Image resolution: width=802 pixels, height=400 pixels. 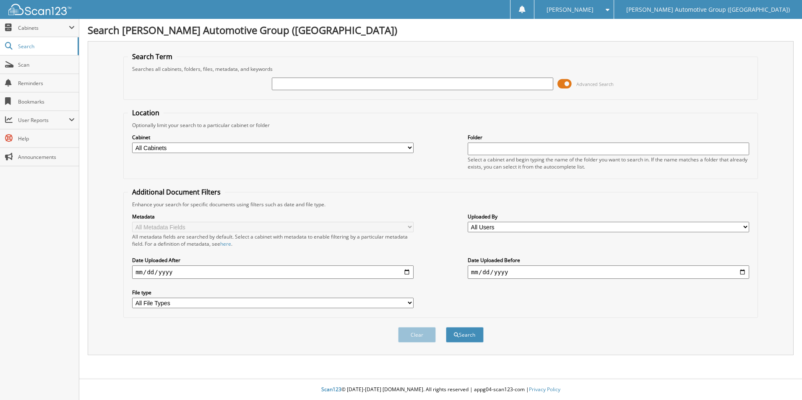 What do you see at coordinates (176, 192) in the screenshot?
I see `legend: Additional Document Filters` at bounding box center [176, 192].